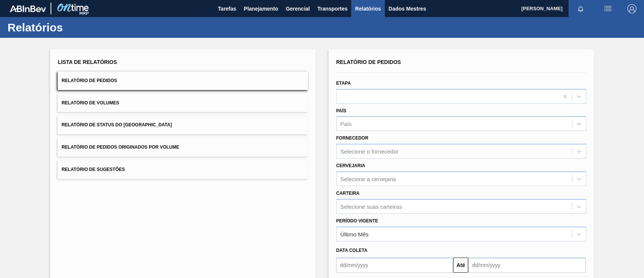 The image size is (644, 278). I want to click on div: Selecione o fornecedor, so click(369, 151).